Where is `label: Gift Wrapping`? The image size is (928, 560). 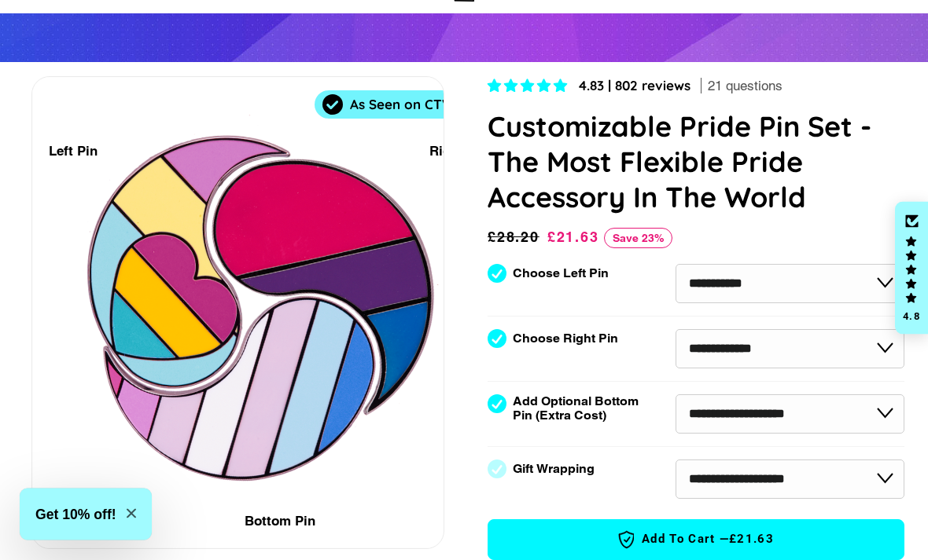 label: Gift Wrapping is located at coordinates (553, 470).